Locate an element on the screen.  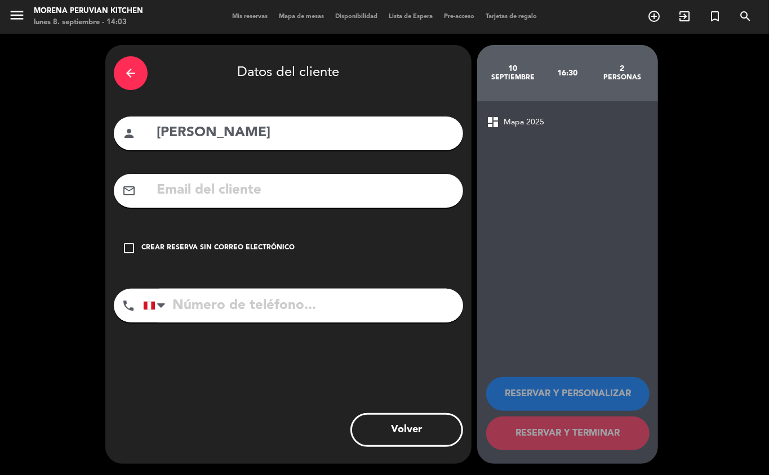
input: Email del cliente is located at coordinates (305, 190).